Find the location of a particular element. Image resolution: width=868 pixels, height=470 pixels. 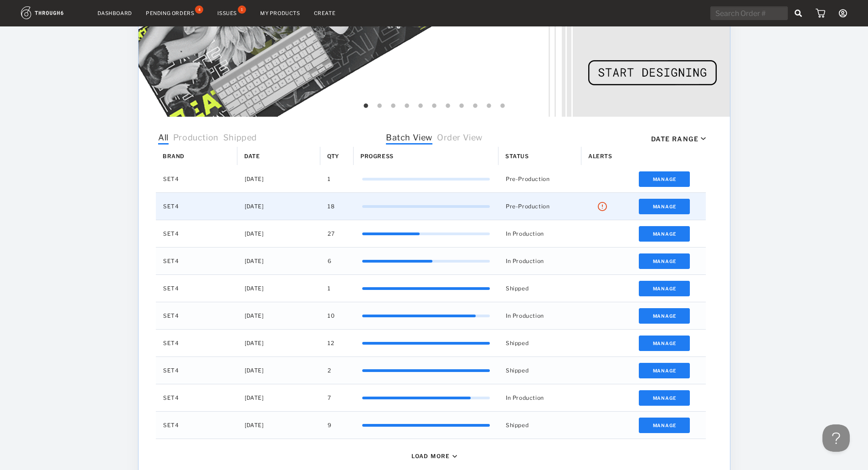

span: Order View is located at coordinates (460, 138).